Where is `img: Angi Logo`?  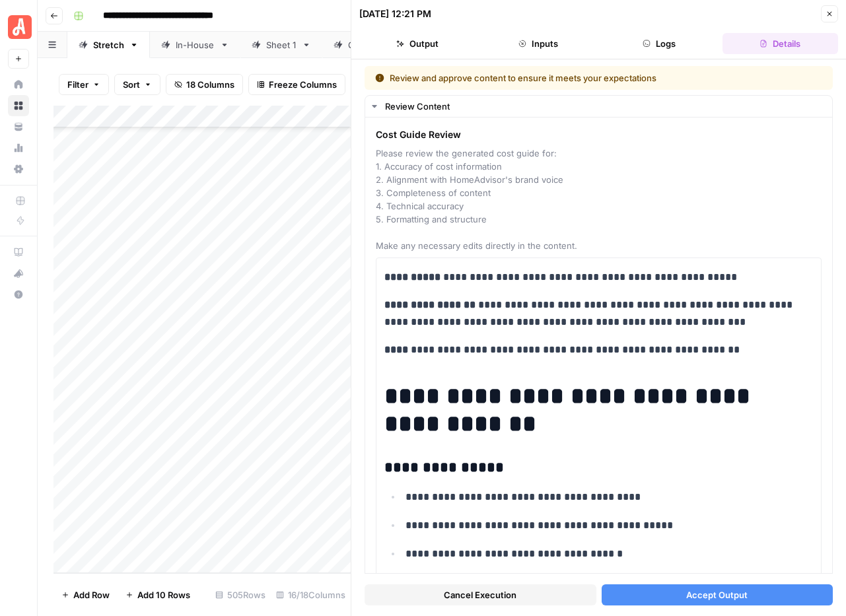 img: Angi Logo is located at coordinates (20, 27).